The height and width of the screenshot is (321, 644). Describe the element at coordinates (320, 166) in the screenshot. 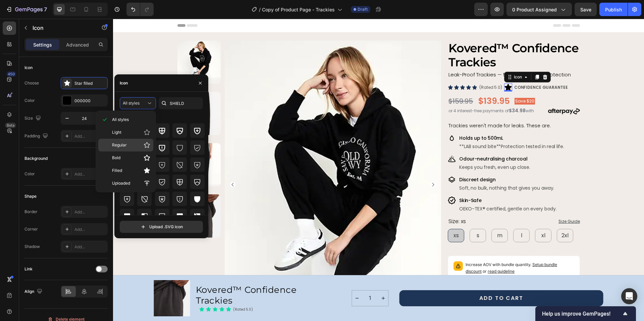

I see `button: Carousel Next Arrow` at that location.